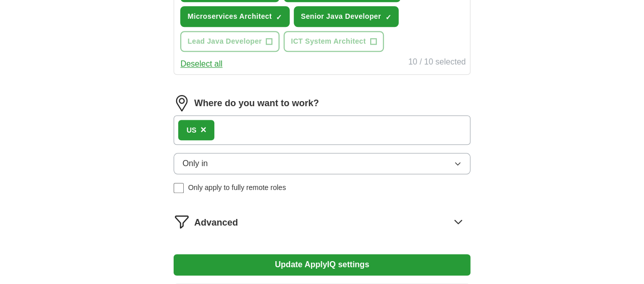 This screenshot has width=644, height=284. What do you see at coordinates (182, 103) in the screenshot?
I see `img: location.png` at bounding box center [182, 103].